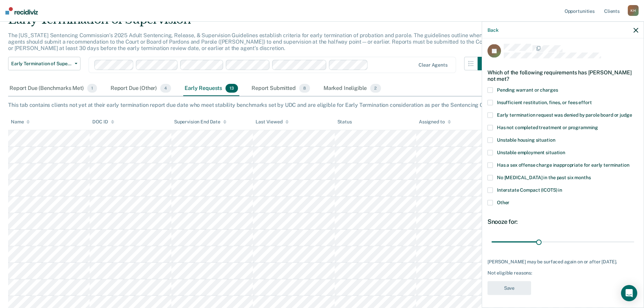  Describe the element at coordinates (503, 202) in the screenshot. I see `span: Other` at that location.